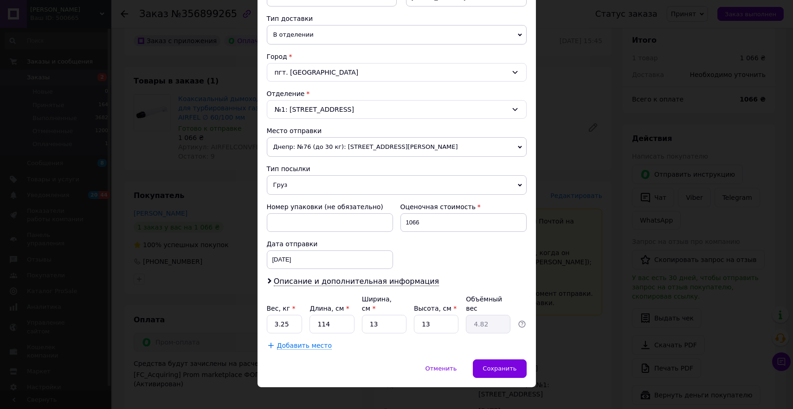 This screenshot has width=793, height=409. I want to click on div: Город, so click(397, 57).